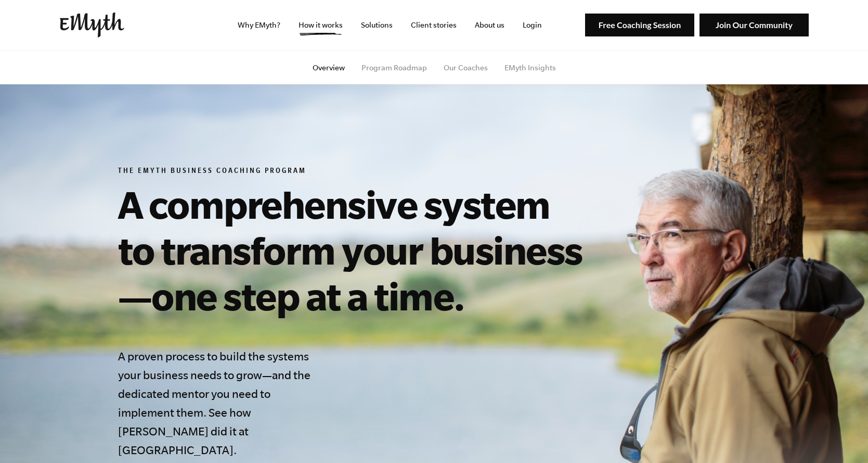 The image size is (868, 463). What do you see at coordinates (394, 68) in the screenshot?
I see `a: Program Roadmap` at bounding box center [394, 68].